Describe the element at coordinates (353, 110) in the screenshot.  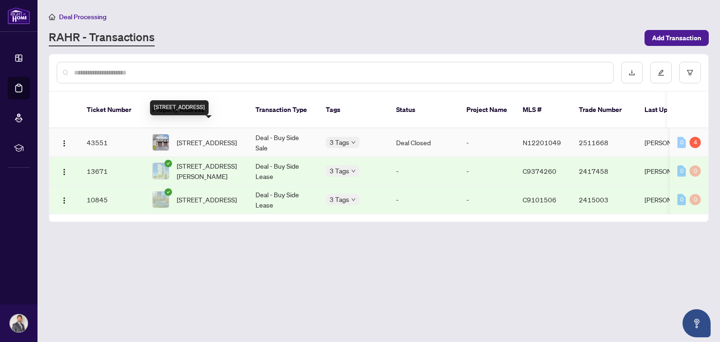
I see `th: Tags` at that location.